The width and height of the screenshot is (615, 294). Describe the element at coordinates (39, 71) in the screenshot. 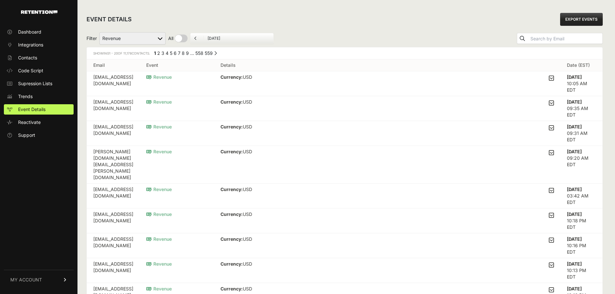

I see `a: Code Script` at that location.